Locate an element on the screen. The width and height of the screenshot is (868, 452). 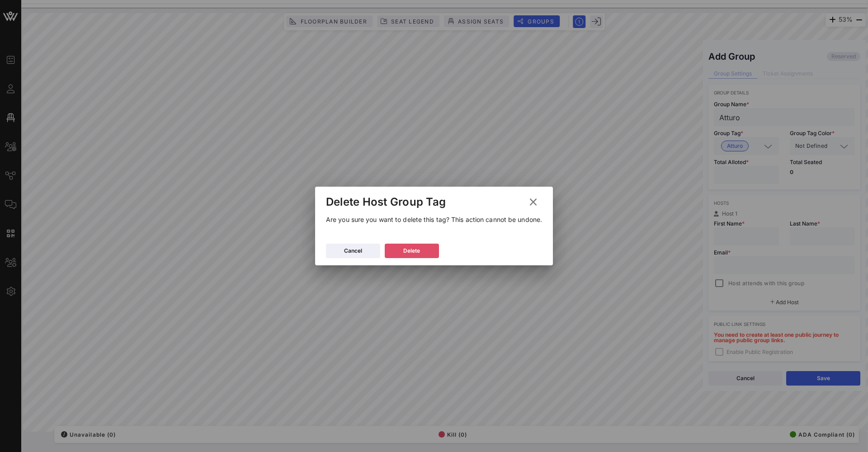
p: Are you sure you want to delete this tag? This action cannot be undone. is located at coordinates (434, 220).